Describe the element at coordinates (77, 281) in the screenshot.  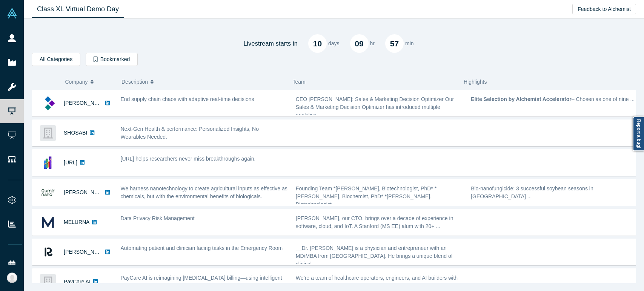
I see `a: PayCare AI` at that location.